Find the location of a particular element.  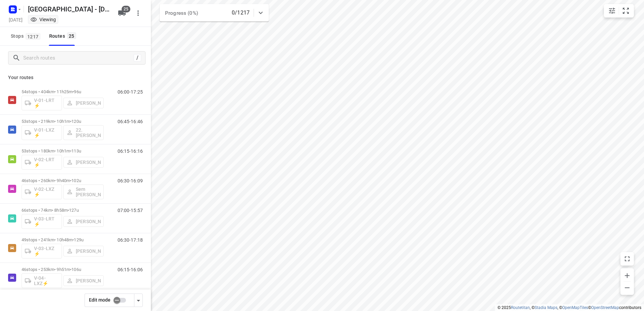

p: 06:00-17:25 is located at coordinates (130, 92).